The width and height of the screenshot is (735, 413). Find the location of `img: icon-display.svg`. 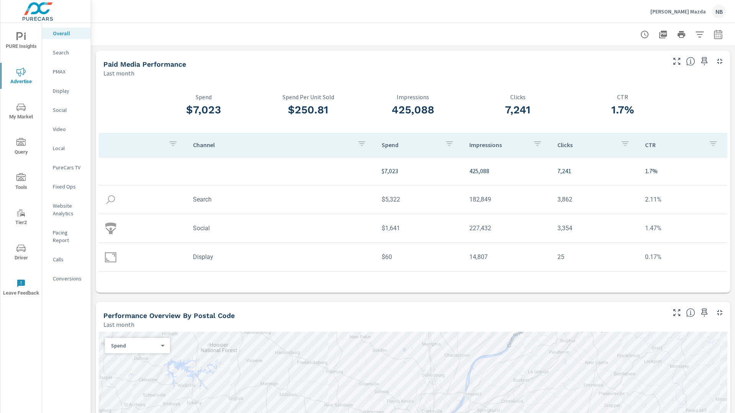

img: icon-display.svg is located at coordinates (111, 257).